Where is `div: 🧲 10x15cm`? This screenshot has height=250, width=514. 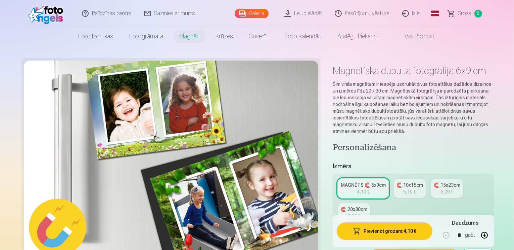 div: 🧲 10x15cm is located at coordinates (410, 185).